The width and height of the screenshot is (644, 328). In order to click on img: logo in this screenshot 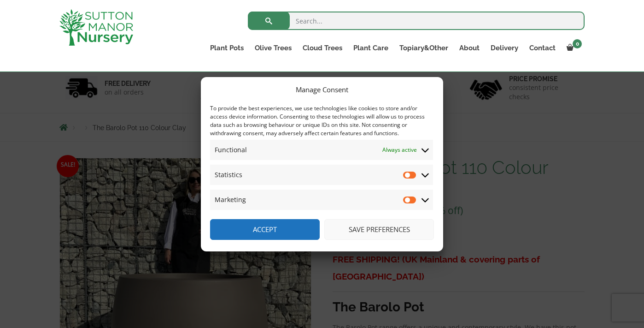, I will do `click(96, 27)`.